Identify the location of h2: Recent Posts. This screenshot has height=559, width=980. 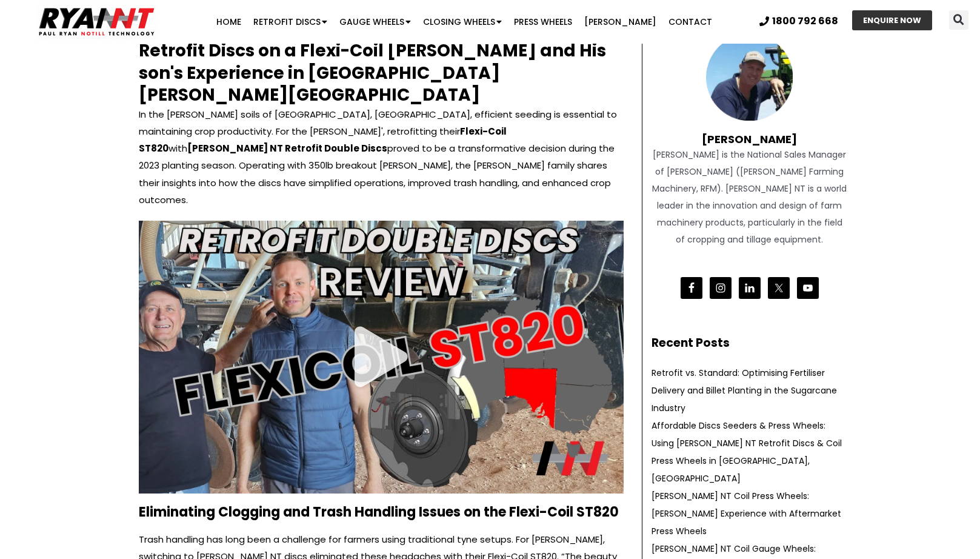
(750, 343).